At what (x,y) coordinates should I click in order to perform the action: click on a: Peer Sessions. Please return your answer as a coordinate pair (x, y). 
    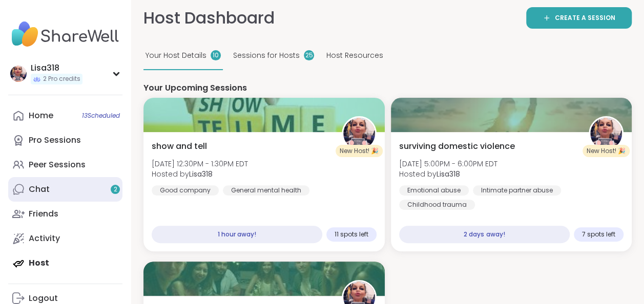
    Looking at the image, I should click on (65, 165).